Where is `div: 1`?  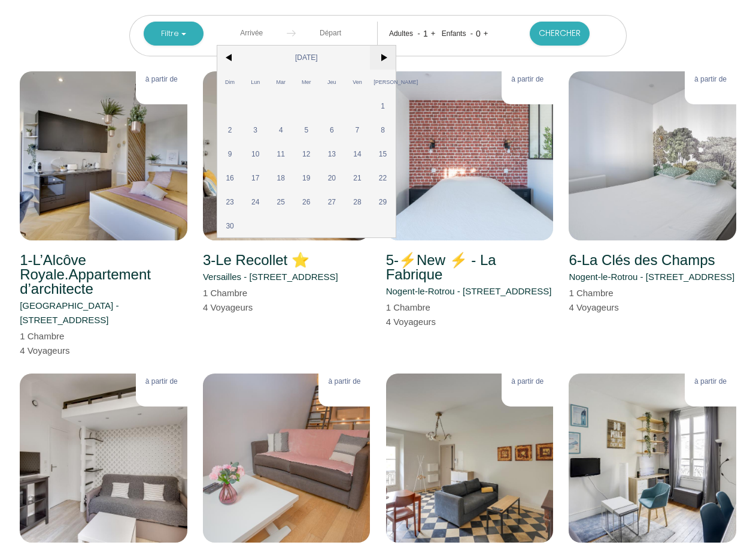 div: 1 is located at coordinates (426, 34).